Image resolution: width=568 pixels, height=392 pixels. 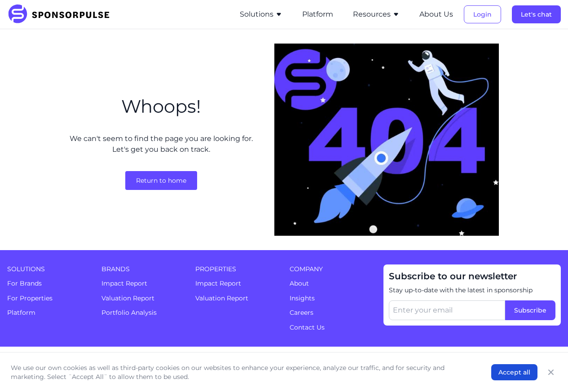 What do you see at coordinates (29, 298) in the screenshot?
I see `a: For Properties` at bounding box center [29, 298].